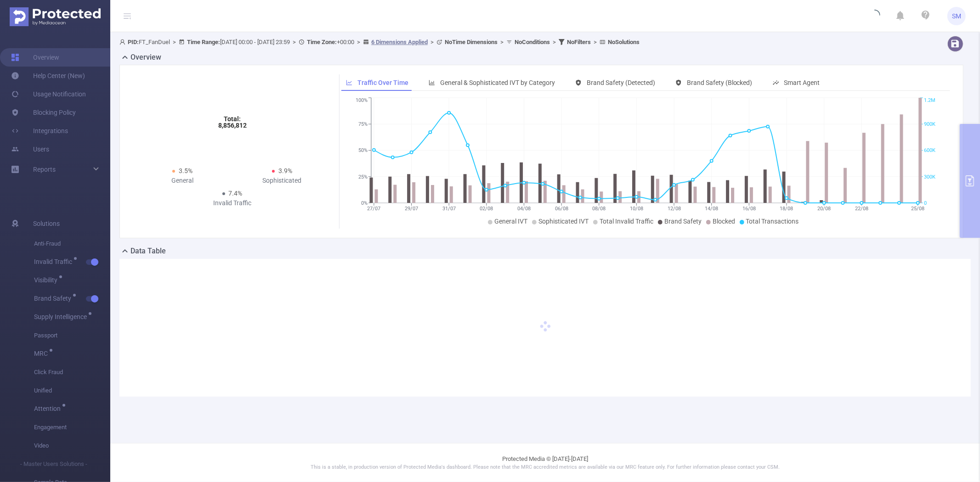  I want to click on span: Unified, so click(72, 391).